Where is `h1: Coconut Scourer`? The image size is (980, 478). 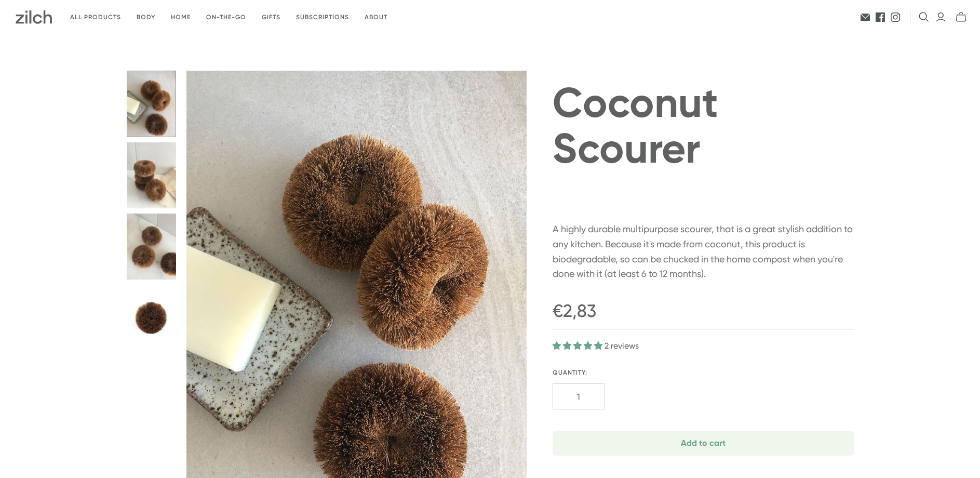 h1: Coconut Scourer is located at coordinates (704, 126).